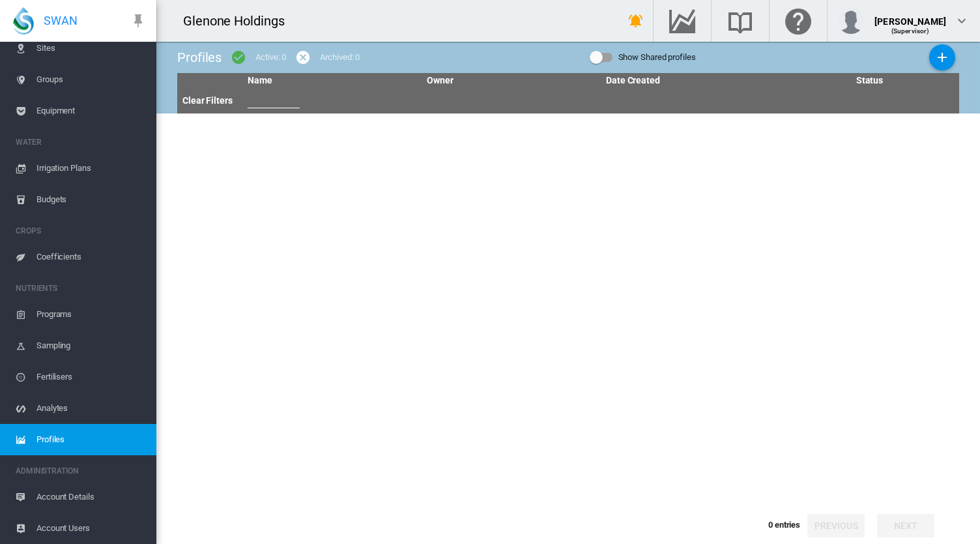 The image size is (980, 544). What do you see at coordinates (91, 168) in the screenshot?
I see `span: Irrigation Plans` at bounding box center [91, 168].